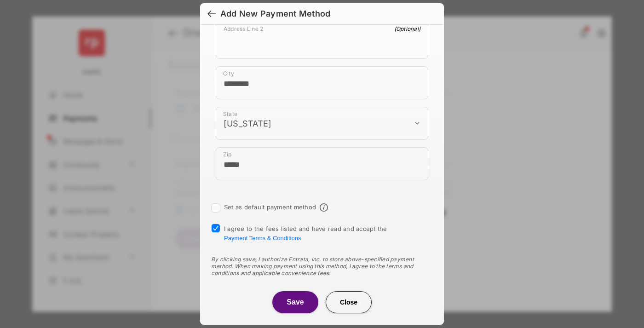 This screenshot has width=644, height=328. What do you see at coordinates (324, 207) in the screenshot?
I see `span: Default payment method info` at bounding box center [324, 207].